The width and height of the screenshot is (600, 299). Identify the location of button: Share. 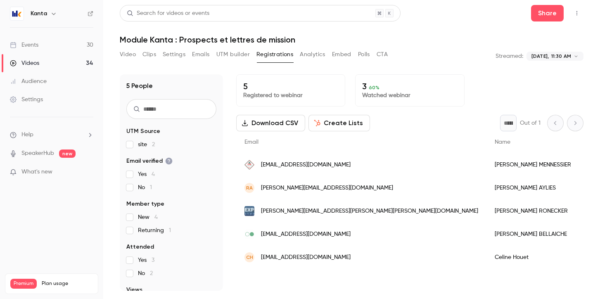
(547, 13).